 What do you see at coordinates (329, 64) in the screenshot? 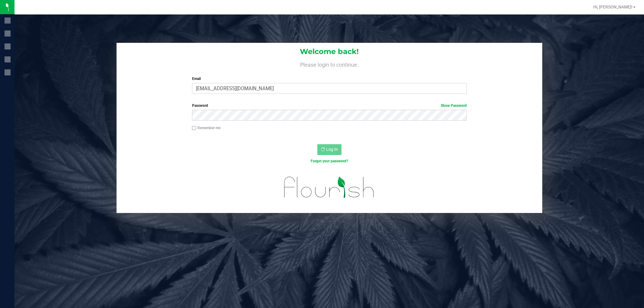
I see `h4: Please login to continue.` at bounding box center [329, 64].